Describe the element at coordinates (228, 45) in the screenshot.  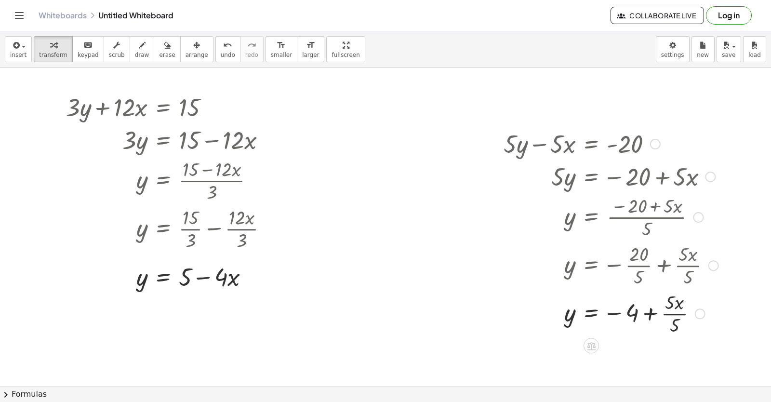
I see `i: undo` at that location.